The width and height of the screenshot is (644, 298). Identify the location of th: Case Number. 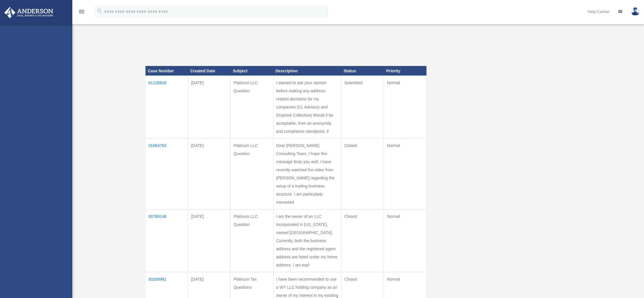
(167, 71).